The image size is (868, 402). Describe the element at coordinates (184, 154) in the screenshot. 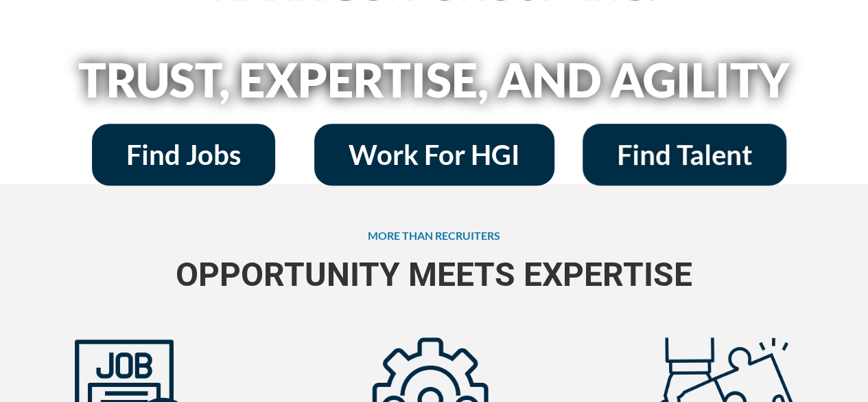

I see `span: Find Jobs` at that location.